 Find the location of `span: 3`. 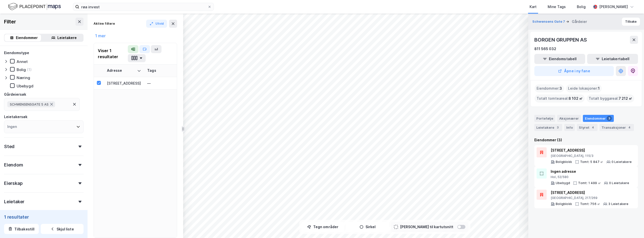

span: 3 is located at coordinates (561, 89).